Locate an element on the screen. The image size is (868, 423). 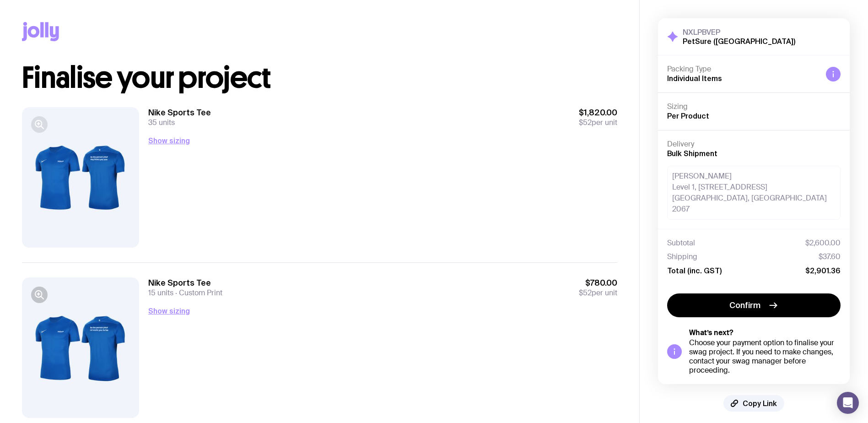
h4: Sizing is located at coordinates (754, 107).